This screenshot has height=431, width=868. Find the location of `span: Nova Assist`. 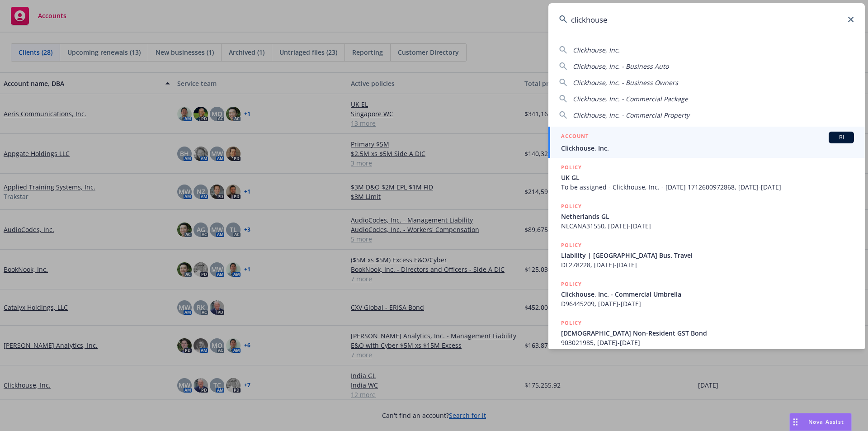

span: Nova Assist is located at coordinates (826, 422).